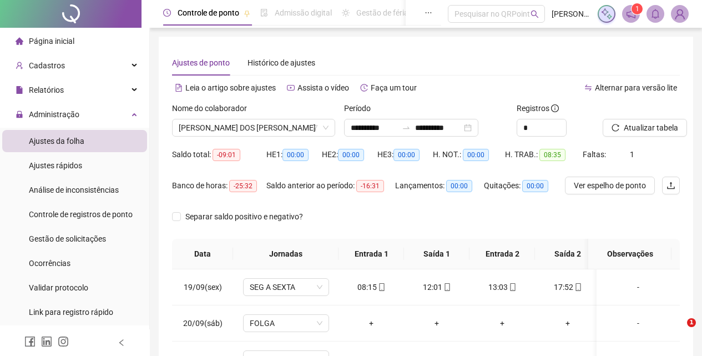 This screenshot has height=356, width=702. I want to click on th: Data, so click(203, 254).